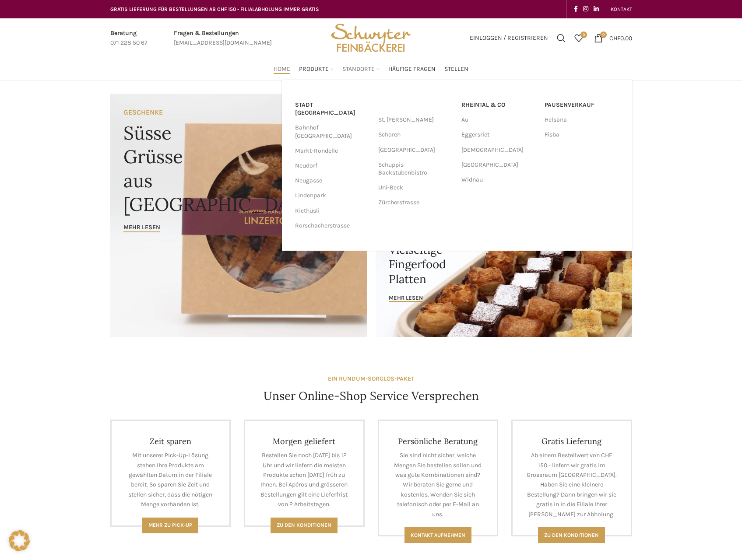 This screenshot has width=742, height=560. What do you see at coordinates (571, 535) in the screenshot?
I see `span: Zu den konditionen` at bounding box center [571, 535].